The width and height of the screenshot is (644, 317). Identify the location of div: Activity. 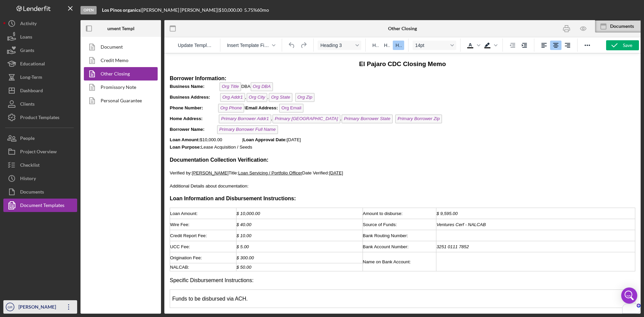
(28, 24).